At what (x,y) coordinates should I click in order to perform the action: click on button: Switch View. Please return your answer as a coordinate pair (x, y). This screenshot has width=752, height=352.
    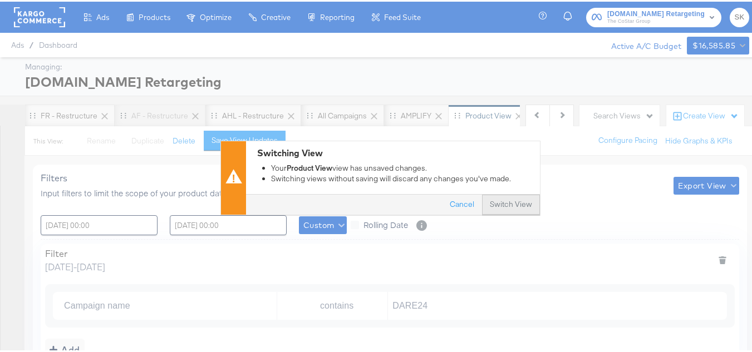
    Looking at the image, I should click on (511, 203).